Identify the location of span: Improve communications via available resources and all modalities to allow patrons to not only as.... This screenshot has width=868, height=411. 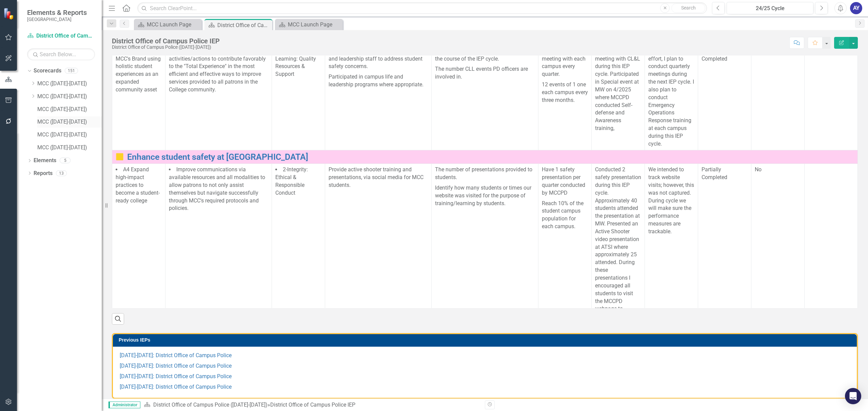
(217, 188).